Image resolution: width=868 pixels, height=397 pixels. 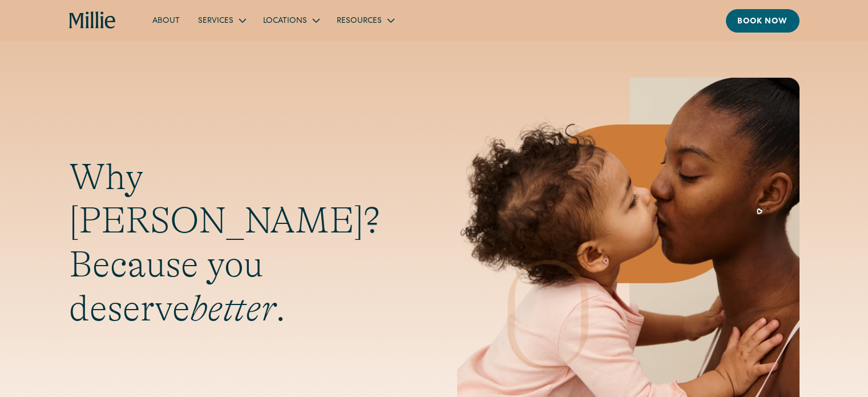 What do you see at coordinates (763, 22) in the screenshot?
I see `div: Book now` at bounding box center [763, 22].